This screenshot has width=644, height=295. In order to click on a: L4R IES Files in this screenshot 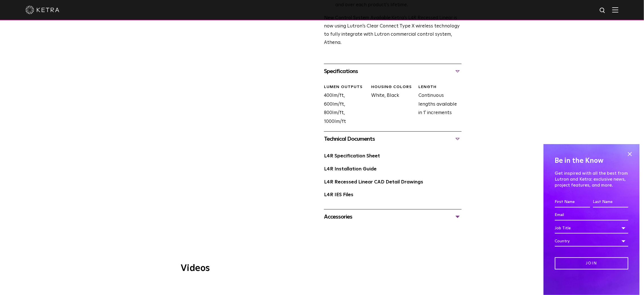, I will do `click(339, 195)`.